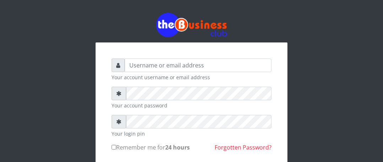 The height and width of the screenshot is (162, 383). Describe the element at coordinates (151, 147) in the screenshot. I see `label: Remember me for` at that location.